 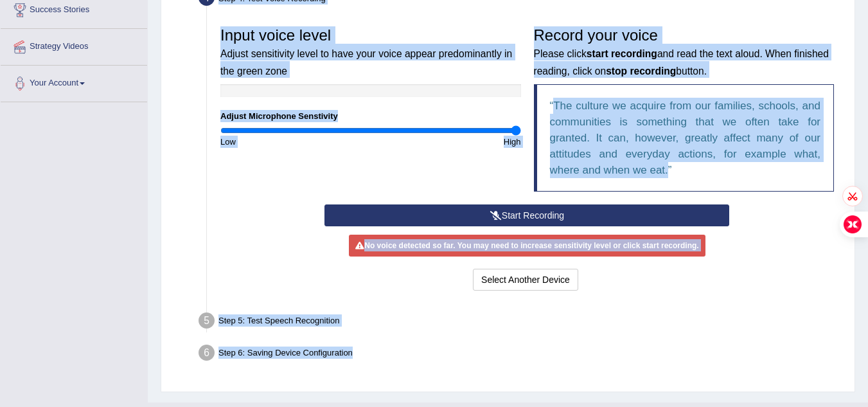 What do you see at coordinates (527, 245) in the screenshot?
I see `div: No voice detected so far. You may need to increase sensitivity level or click start recording.` at bounding box center [527, 245].